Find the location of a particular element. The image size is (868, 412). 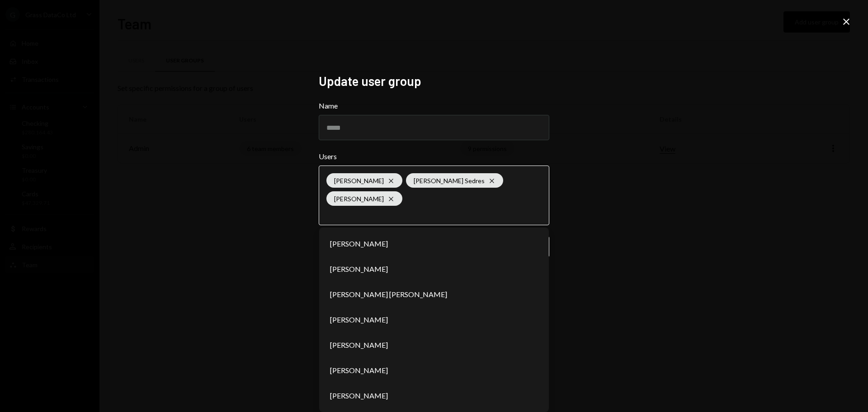

label: Users is located at coordinates (434, 156).